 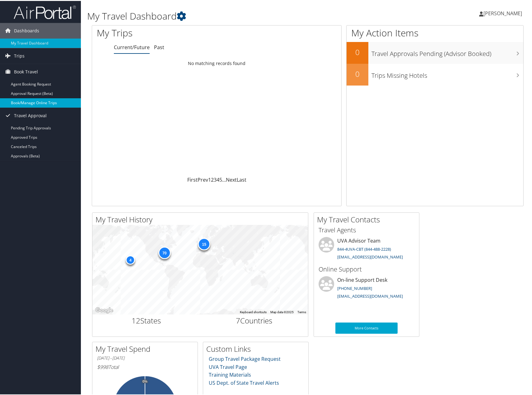 I want to click on h3: Online Support, so click(x=367, y=268).